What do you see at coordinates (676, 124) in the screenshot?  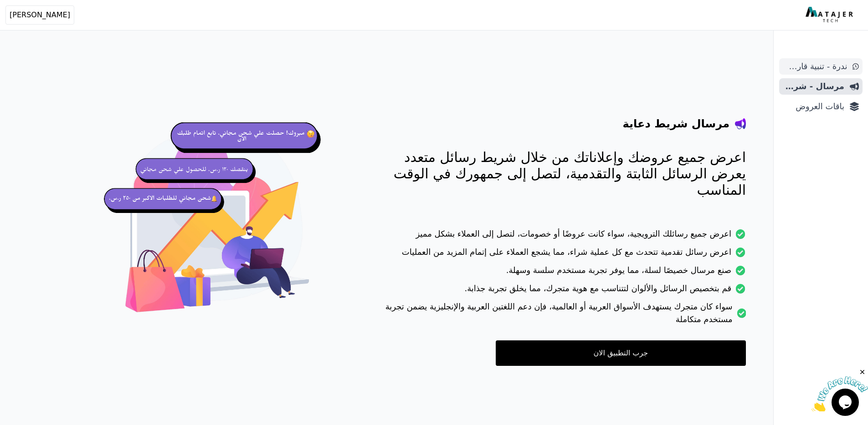 I see `h4: مرسال شريط دعاية` at bounding box center [676, 124].